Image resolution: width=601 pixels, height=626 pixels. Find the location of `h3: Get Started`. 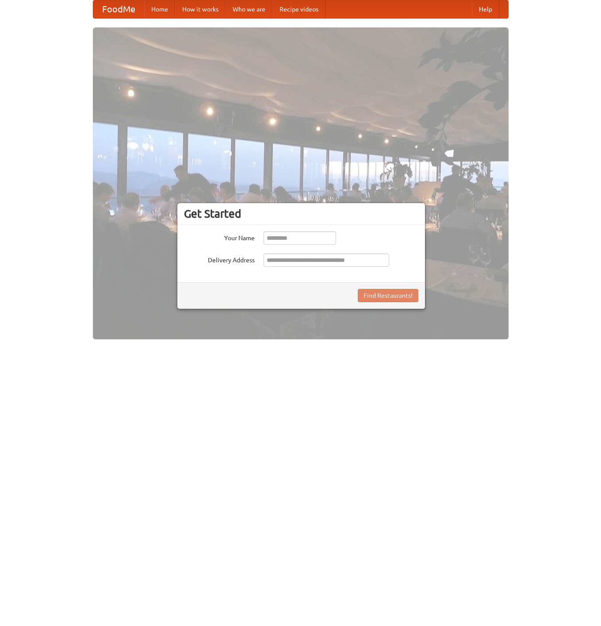

h3: Get Started is located at coordinates (301, 214).